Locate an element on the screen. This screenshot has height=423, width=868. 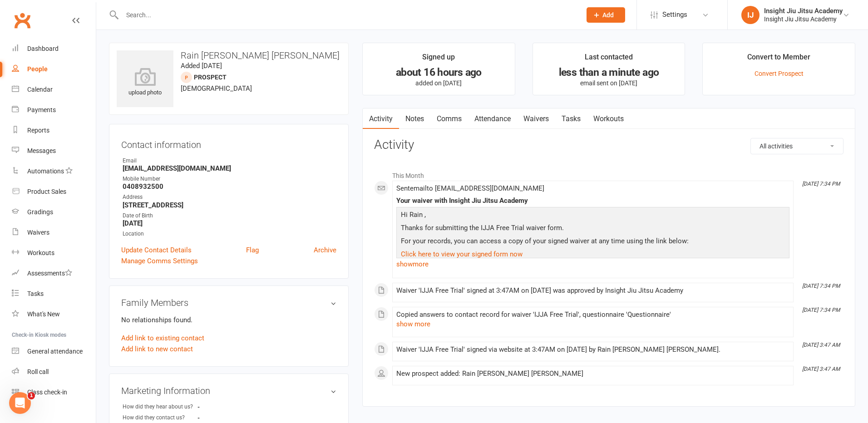
div: How did they hear about us? is located at coordinates (160, 407).